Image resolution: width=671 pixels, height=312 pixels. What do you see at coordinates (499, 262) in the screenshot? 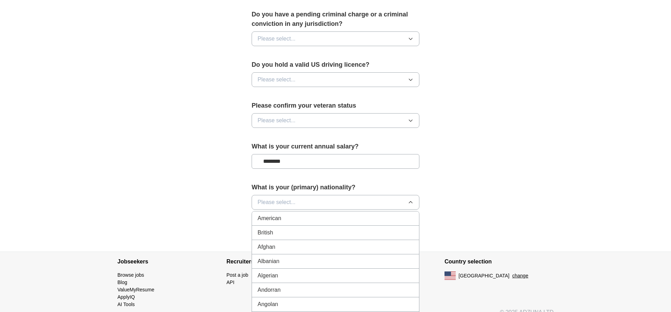
I see `h4: Country selection` at bounding box center [499, 262].